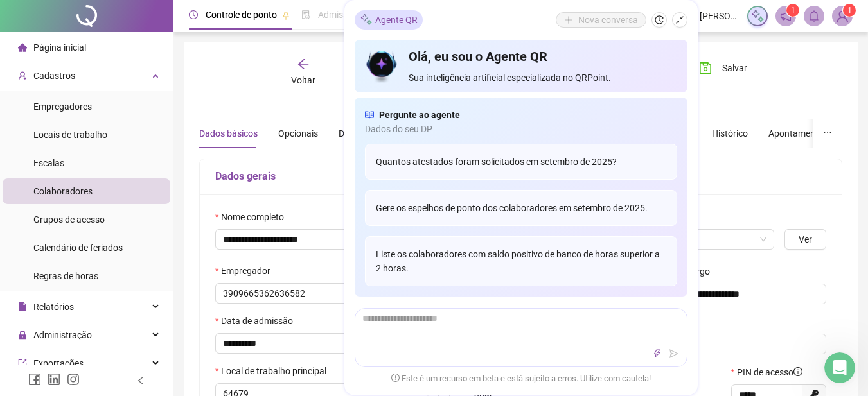 The image size is (868, 396). I want to click on span: Escalas, so click(49, 163).